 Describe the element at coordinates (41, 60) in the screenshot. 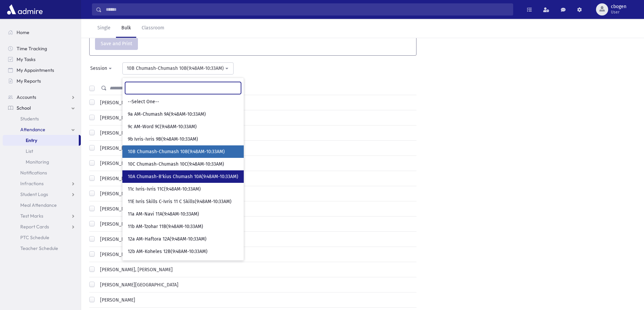

I see `a: My Tasks` at that location.